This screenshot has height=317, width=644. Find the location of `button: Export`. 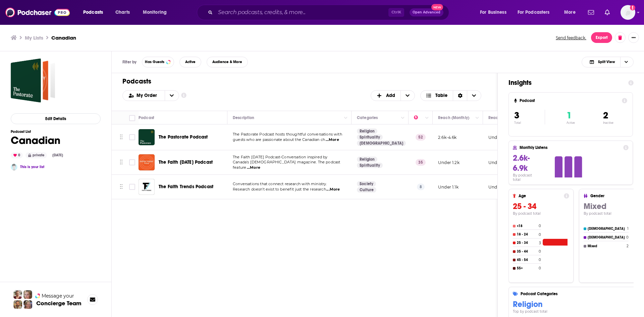

button: Export is located at coordinates (602, 38).